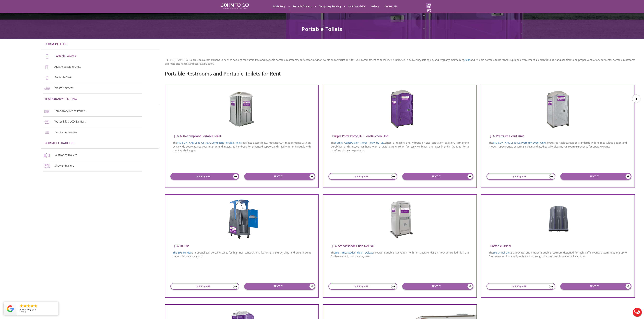 This screenshot has height=319, width=644. What do you see at coordinates (242, 136) in the screenshot?
I see `h3: JTG ADA-Compliant Portable Toilet` at bounding box center [242, 136].